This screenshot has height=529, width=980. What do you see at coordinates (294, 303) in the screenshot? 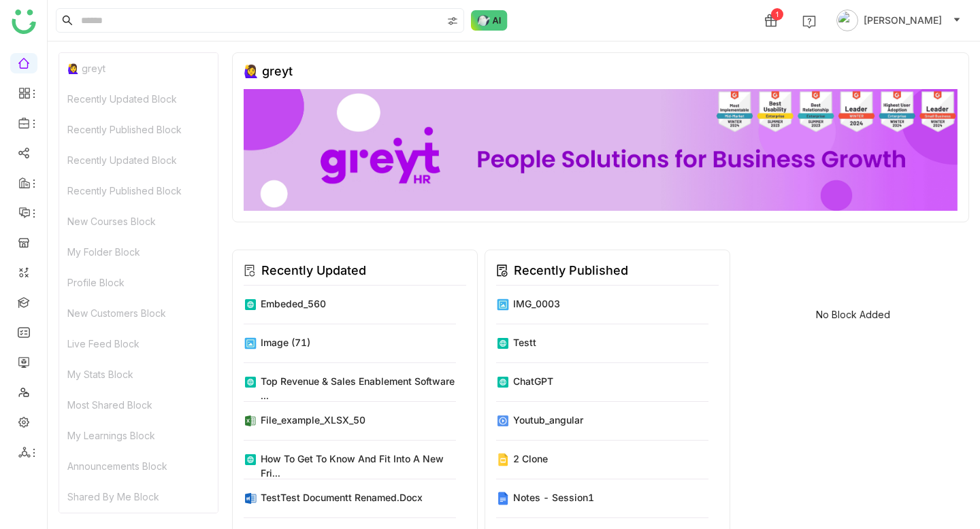
I see `div: embeded_560` at bounding box center [294, 303].